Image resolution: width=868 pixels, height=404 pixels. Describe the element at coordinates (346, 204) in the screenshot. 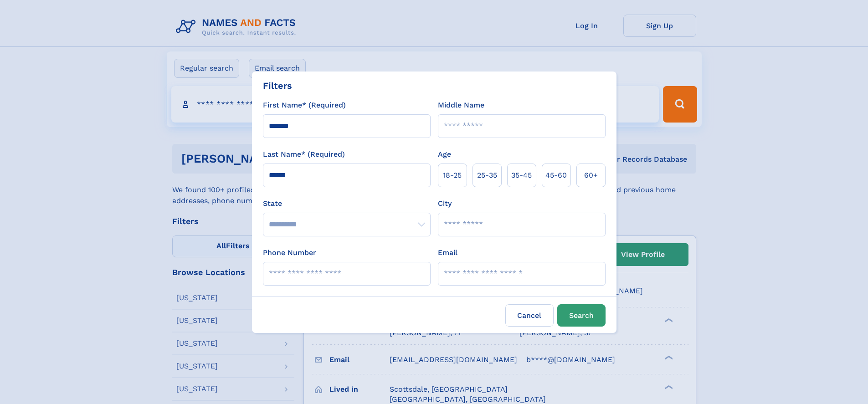

I see `label: State` at that location.